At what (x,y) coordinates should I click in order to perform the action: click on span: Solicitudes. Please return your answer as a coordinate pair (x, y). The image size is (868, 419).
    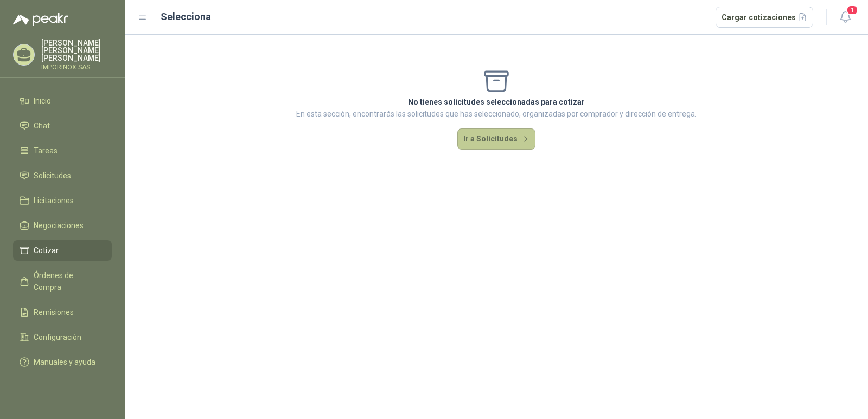
    Looking at the image, I should click on (52, 176).